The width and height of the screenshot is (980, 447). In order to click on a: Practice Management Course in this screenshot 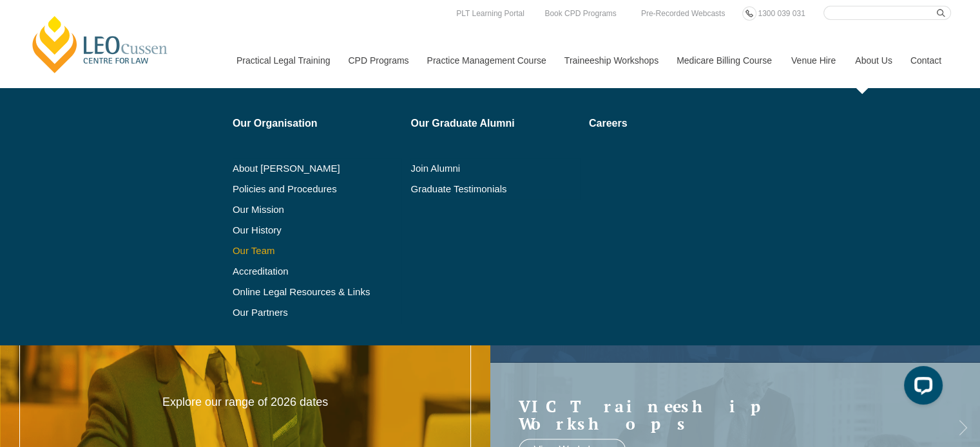, I will do `click(486, 61)`.